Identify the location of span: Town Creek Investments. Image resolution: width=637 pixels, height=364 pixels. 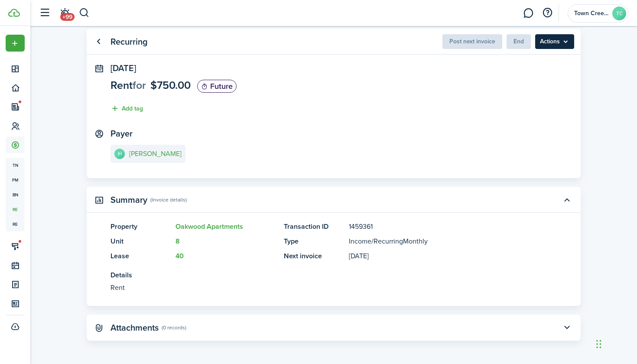
(592, 14).